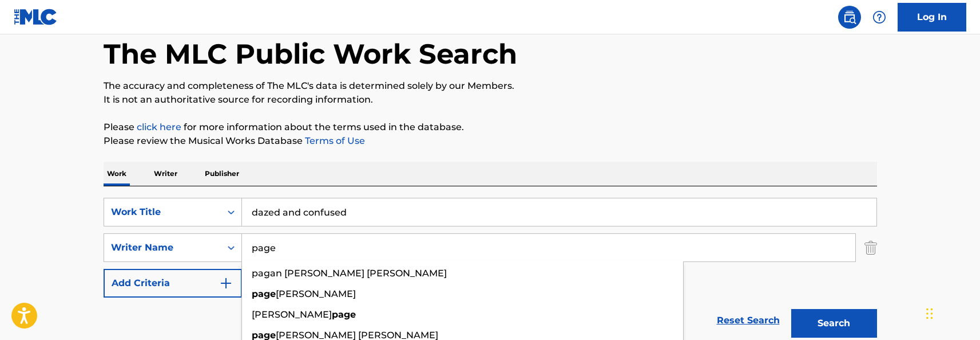 This screenshot has width=980, height=340. Describe the element at coordinates (879, 18) in the screenshot. I see `div: Help` at that location.